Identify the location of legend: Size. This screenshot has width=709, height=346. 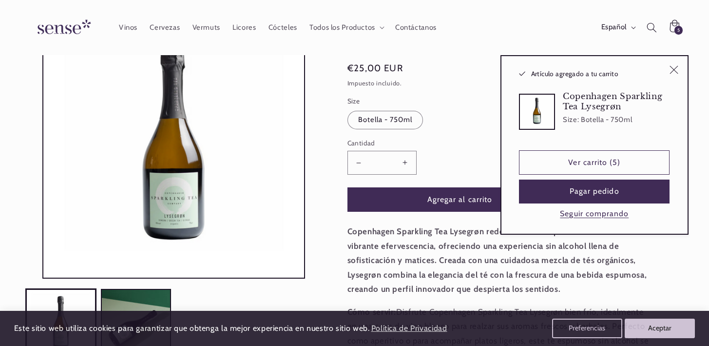
(354, 101).